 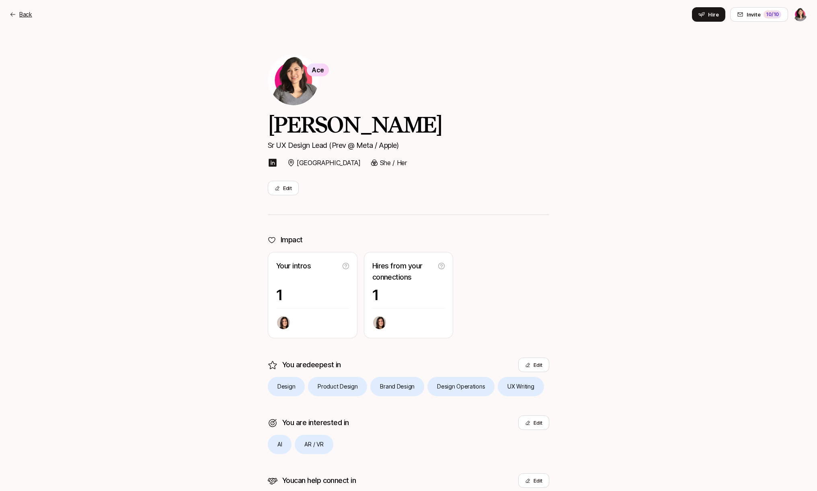 What do you see at coordinates (279, 445) in the screenshot?
I see `p: AI` at bounding box center [279, 445].